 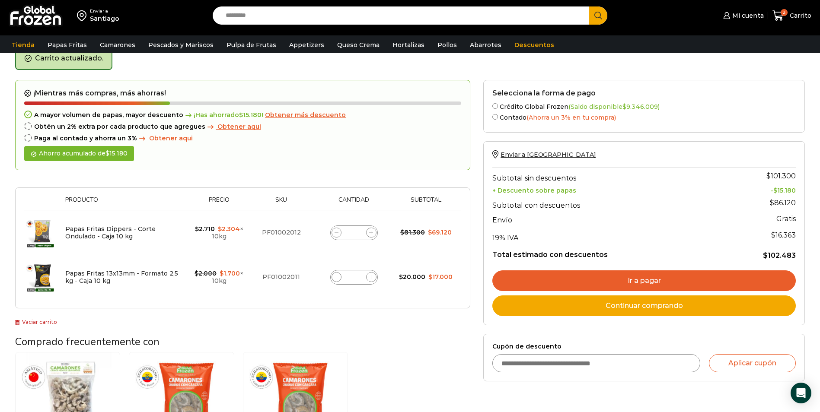 What do you see at coordinates (742, 16) in the screenshot?
I see `a: Mi cuenta` at bounding box center [742, 16].